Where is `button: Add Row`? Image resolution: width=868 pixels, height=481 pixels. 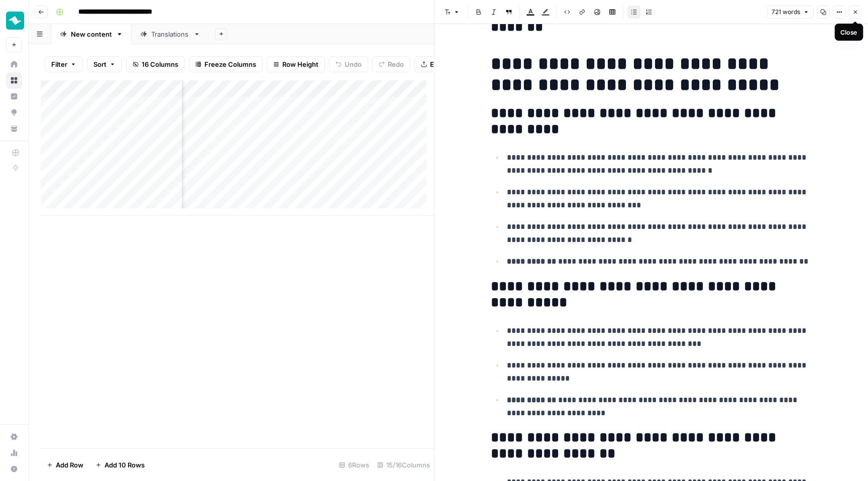 button: Add Row is located at coordinates (65, 465).